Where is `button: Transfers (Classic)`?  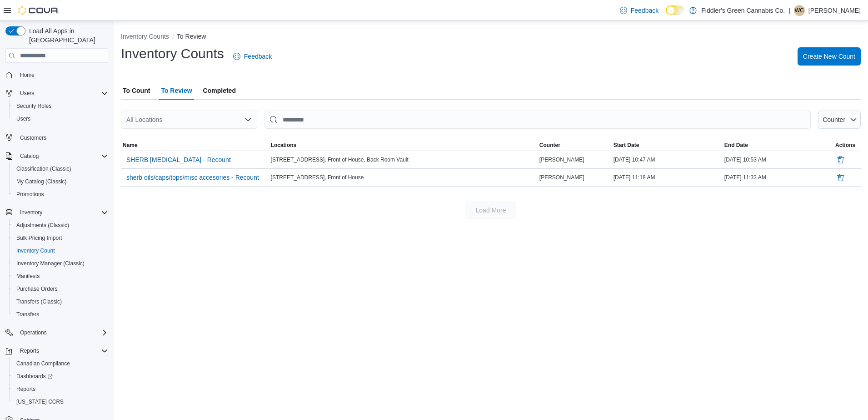
button: Transfers (Classic) is located at coordinates (61, 301).